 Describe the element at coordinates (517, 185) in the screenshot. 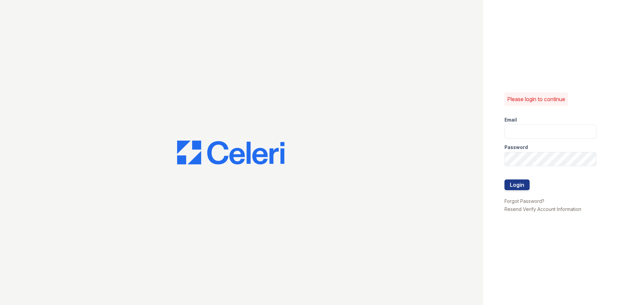

I see `button: Login` at that location.